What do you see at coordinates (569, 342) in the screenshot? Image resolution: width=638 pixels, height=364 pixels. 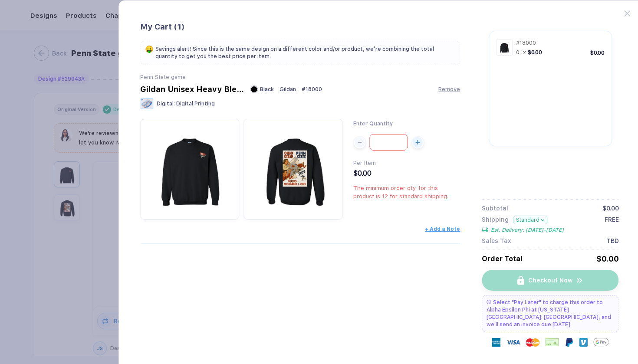 I see `img: Paypal` at bounding box center [569, 342].